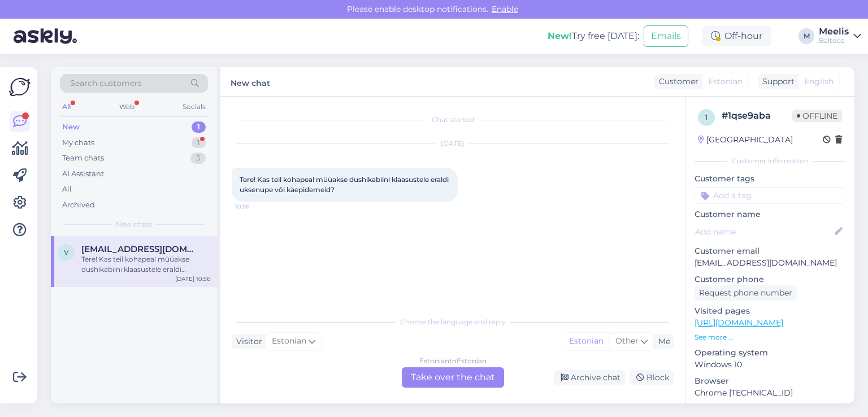 The height and width of the screenshot is (417, 868). I want to click on p: Customer phone, so click(769, 280).